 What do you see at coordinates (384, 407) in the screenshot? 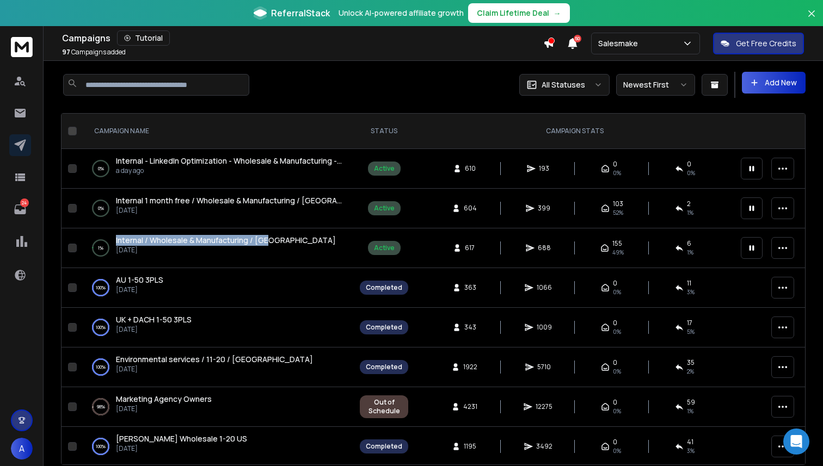
I see `div: Out of Schedule` at bounding box center [384, 407].